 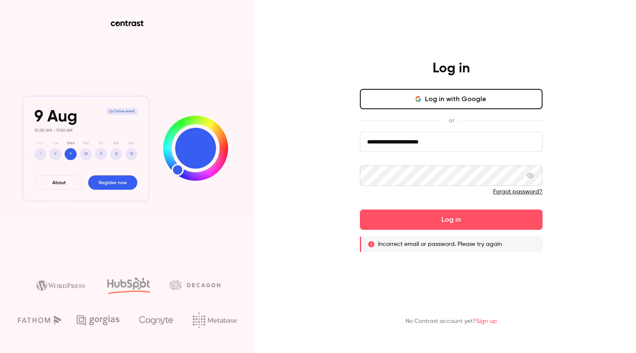 I want to click on a: Sign up, so click(x=487, y=321).